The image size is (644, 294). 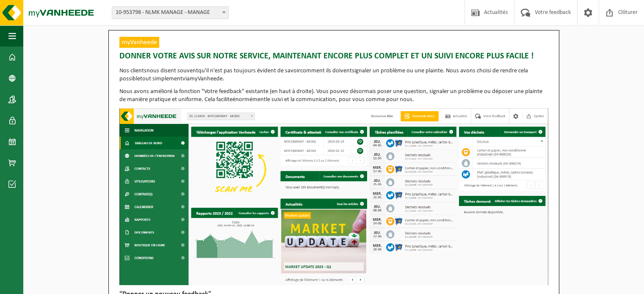 What do you see at coordinates (186, 78) in the screenshot?
I see `span: via` at bounding box center [186, 78].